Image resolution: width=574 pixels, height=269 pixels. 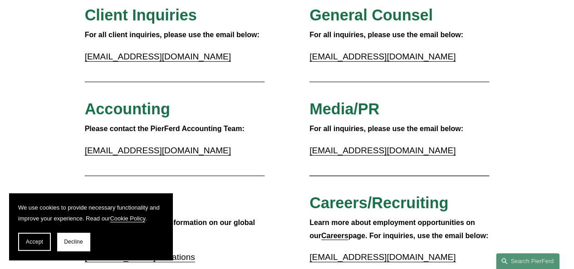 What do you see at coordinates (393, 229) in the screenshot?
I see `strong: Learn more about employment opportunities on our` at bounding box center [393, 229].